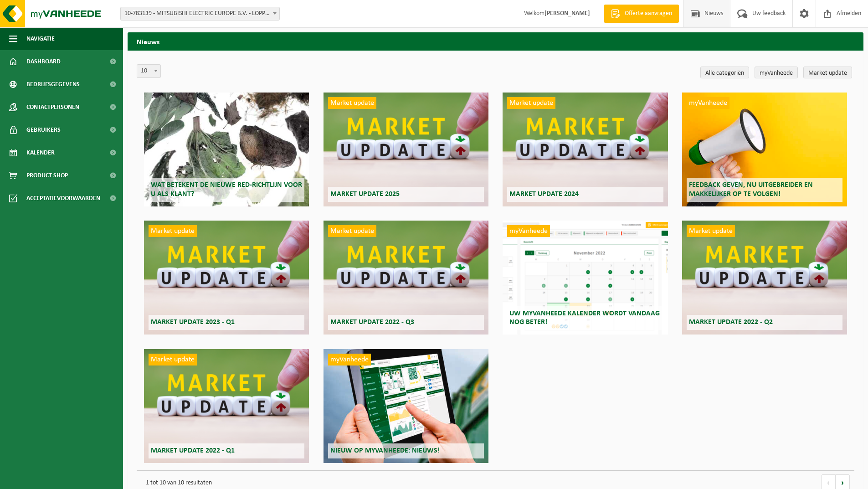 Image resolution: width=868 pixels, height=489 pixels. Describe the element at coordinates (585, 150) in the screenshot. I see `a: Market update Market update 2024` at that location.